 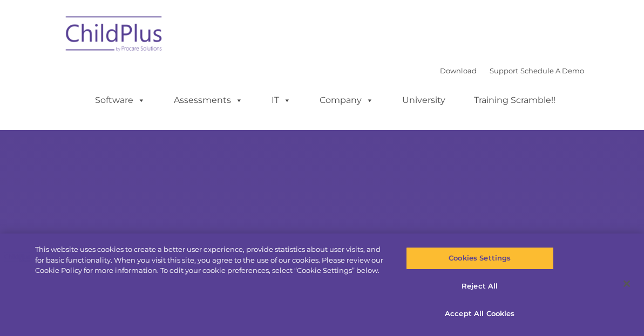 What do you see at coordinates (504, 71) in the screenshot?
I see `a: Support` at bounding box center [504, 71].